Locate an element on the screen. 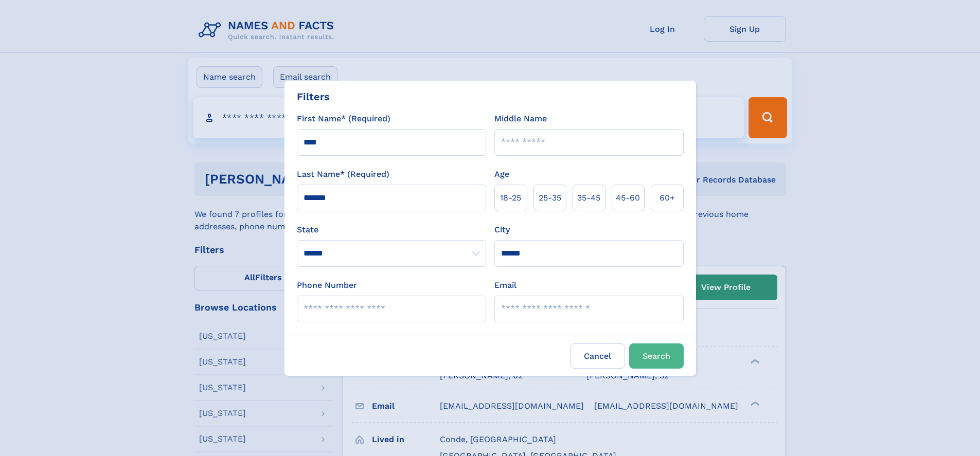  label: Age is located at coordinates (502, 175).